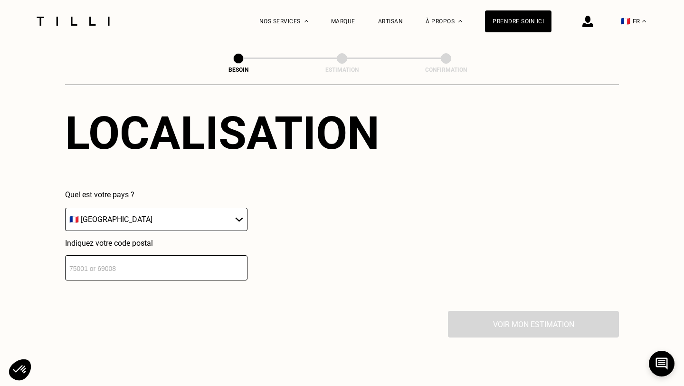 The image size is (684, 386). Describe the element at coordinates (391, 21) in the screenshot. I see `a: Artisan` at that location.